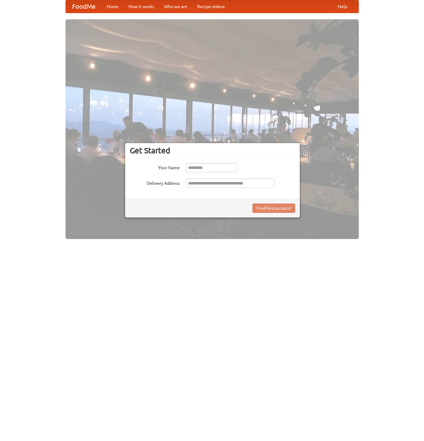 This screenshot has height=441, width=424. I want to click on a: How it works, so click(141, 7).